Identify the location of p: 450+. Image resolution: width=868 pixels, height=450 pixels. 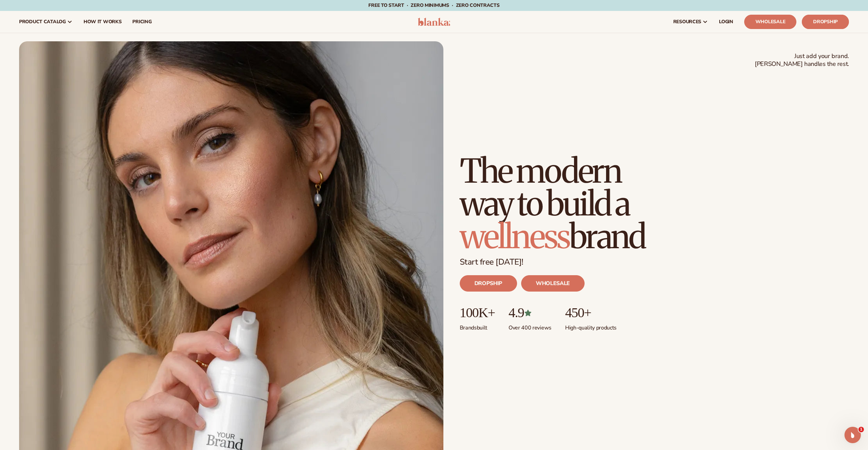
(591, 313).